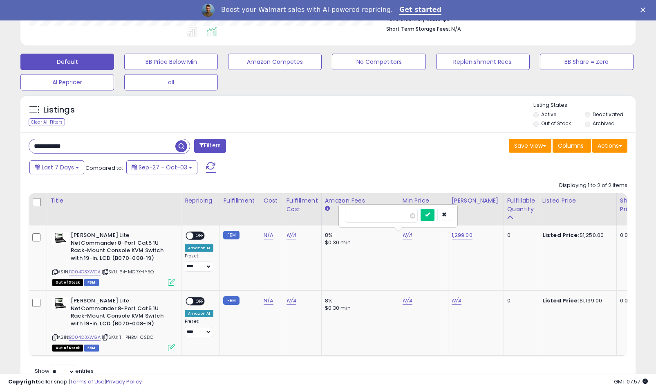  What do you see at coordinates (530, 146) in the screenshot?
I see `button: Save View` at bounding box center [530, 146].